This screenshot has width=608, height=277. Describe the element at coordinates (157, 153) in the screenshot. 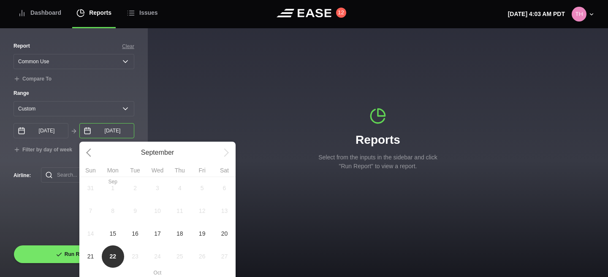

I see `span: September` at that location.